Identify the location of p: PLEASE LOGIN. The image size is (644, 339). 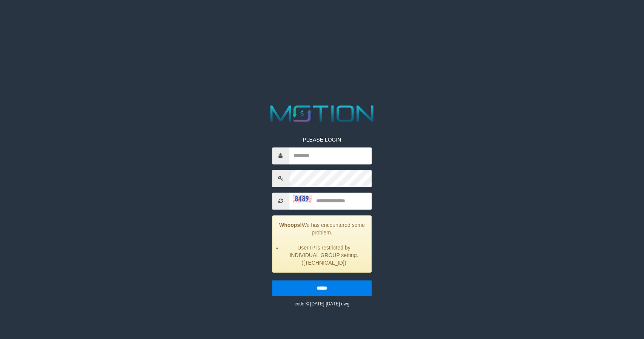
(322, 140).